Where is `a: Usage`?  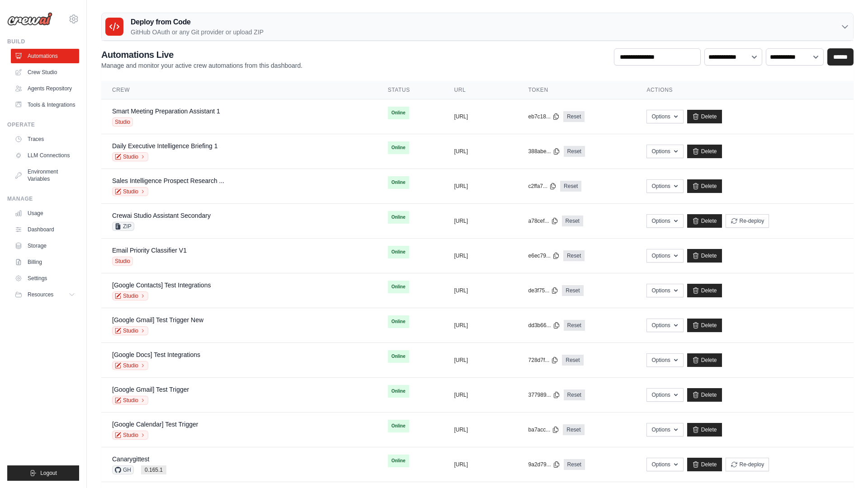 a: Usage is located at coordinates (45, 213).